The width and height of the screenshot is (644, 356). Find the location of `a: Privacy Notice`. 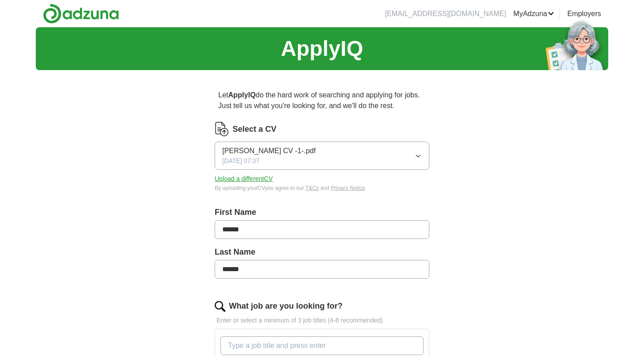

a: Privacy Notice is located at coordinates (348, 188).